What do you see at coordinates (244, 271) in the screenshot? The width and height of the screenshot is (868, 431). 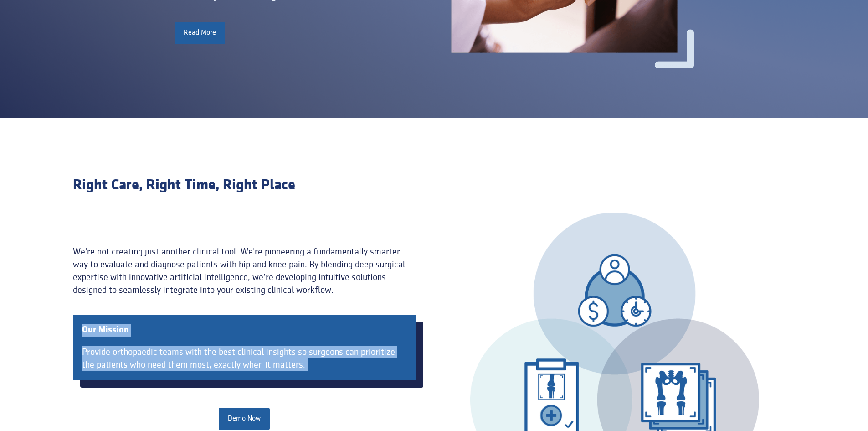 I see `div: We're not creating just another clinical tool. We're pioneering a fundamentally smarter way to ev...` at bounding box center [244, 271].